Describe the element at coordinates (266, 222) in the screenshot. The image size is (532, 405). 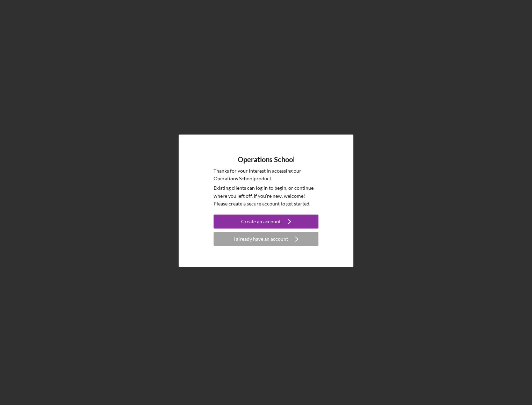
I see `button: Create an account` at that location.